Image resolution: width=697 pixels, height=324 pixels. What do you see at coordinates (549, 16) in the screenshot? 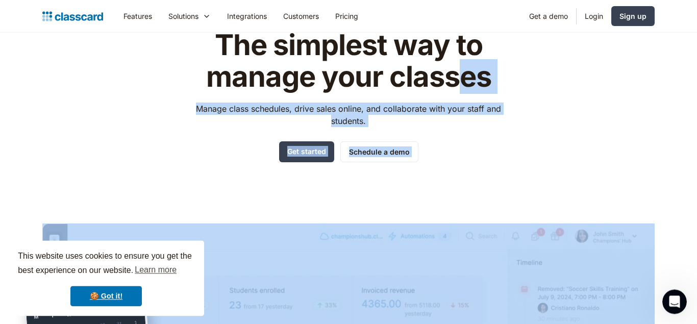
I see `a: Get a demo` at bounding box center [549, 16].